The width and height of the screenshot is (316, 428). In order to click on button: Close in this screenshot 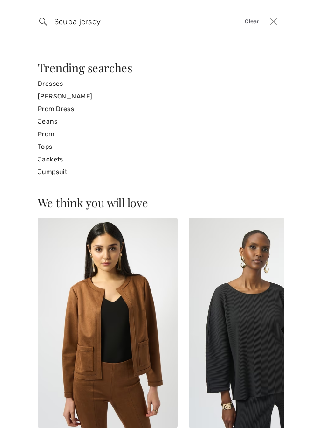, I will do `click(274, 21)`.